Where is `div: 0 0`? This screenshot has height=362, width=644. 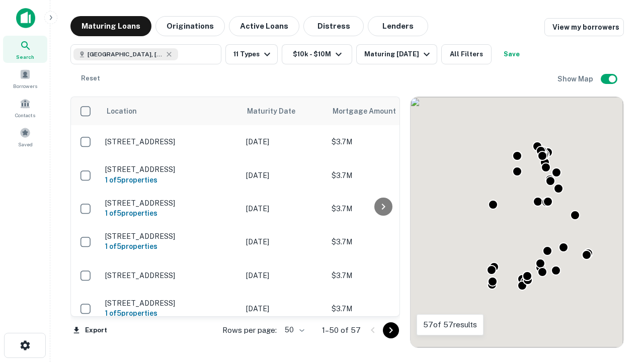 div: 0 0 is located at coordinates (517, 222).